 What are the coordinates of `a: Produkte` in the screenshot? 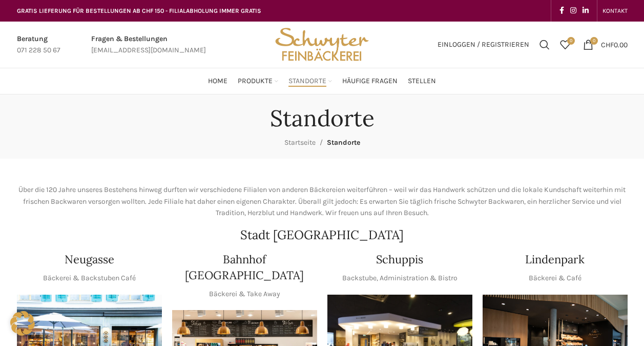 It's located at (258, 81).